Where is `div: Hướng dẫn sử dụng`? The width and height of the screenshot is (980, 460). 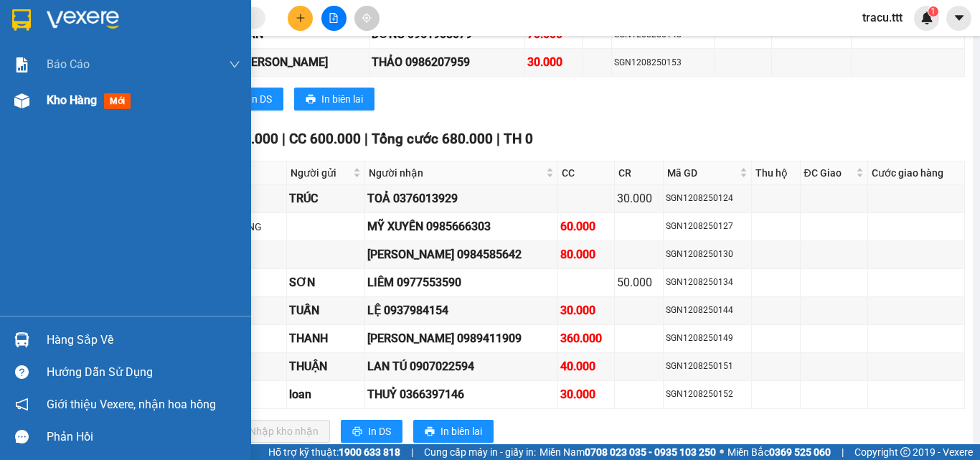
div: Hướng dẫn sử dụng is located at coordinates (143, 372).